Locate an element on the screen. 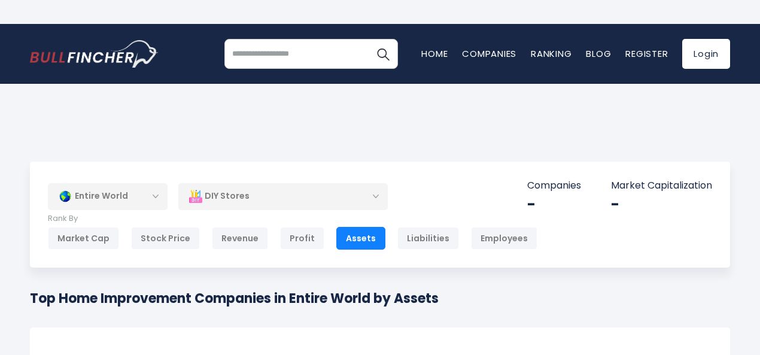 This screenshot has width=760, height=355. div: Assets is located at coordinates (361, 238).